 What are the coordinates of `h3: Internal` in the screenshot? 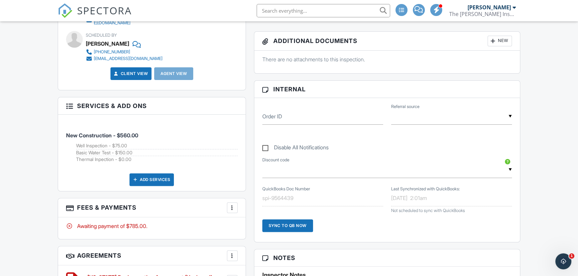 It's located at (387, 89).